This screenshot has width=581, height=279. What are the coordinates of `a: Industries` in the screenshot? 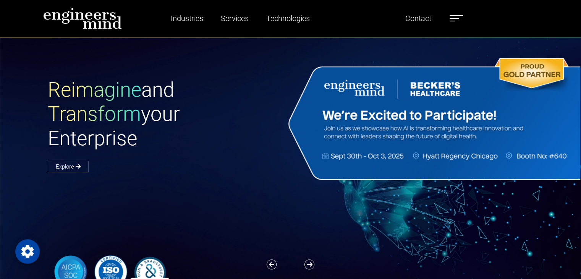 It's located at (187, 18).